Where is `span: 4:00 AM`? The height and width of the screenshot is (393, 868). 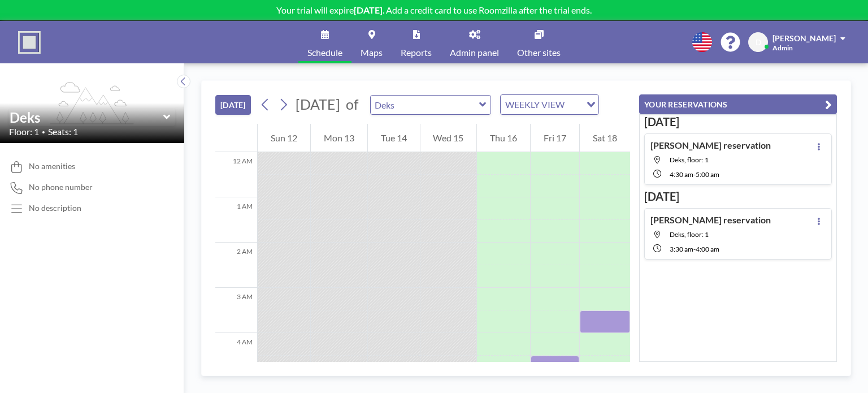 span: 4:00 AM is located at coordinates (707, 249).